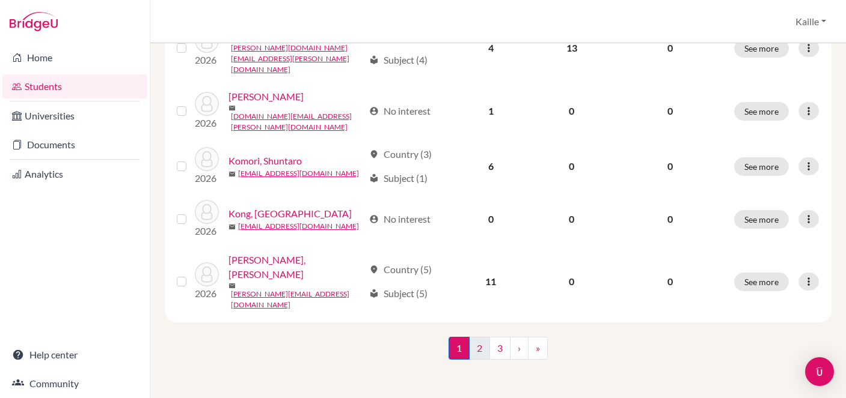 This screenshot has width=846, height=398. Describe the element at coordinates (207, 212) in the screenshot. I see `img: Kong, Canaan` at that location.